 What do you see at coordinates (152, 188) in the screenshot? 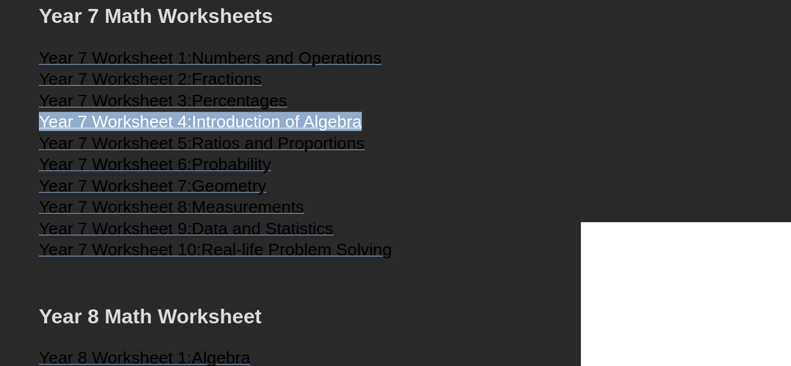
I see `a: Year 7 Worksheet 7:Geometry` at bounding box center [152, 188].